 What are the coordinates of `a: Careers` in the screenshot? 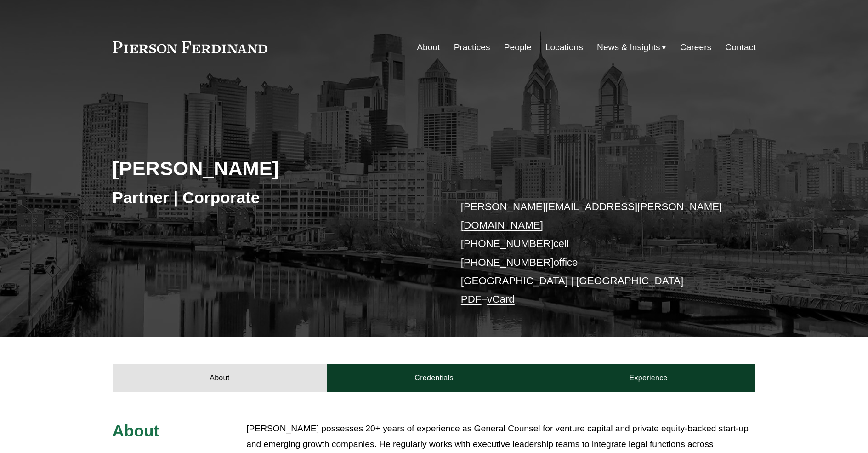 It's located at (695, 48).